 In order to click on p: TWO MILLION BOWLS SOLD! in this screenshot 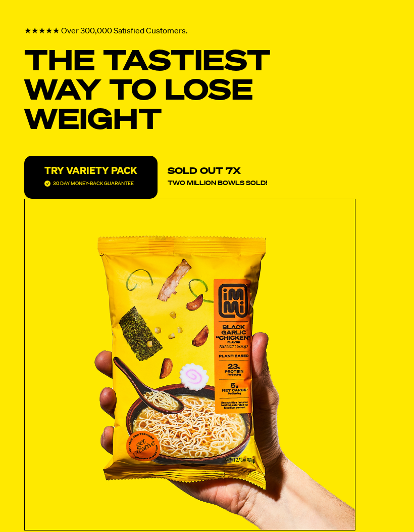, I will do `click(218, 184)`.